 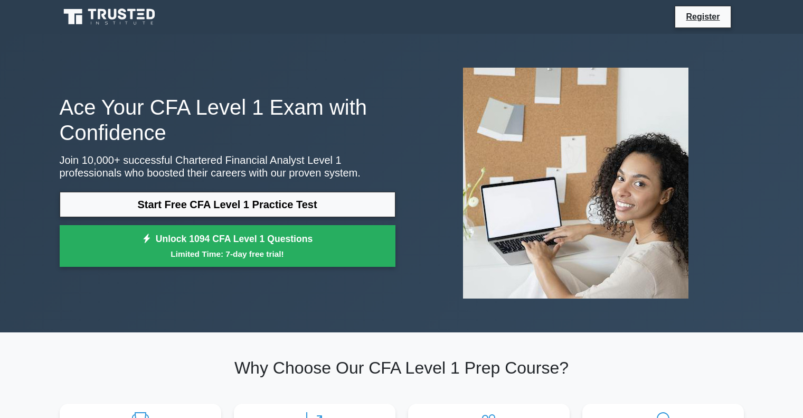 I want to click on a: Start Free CFA Level 1 Practice Test, so click(x=228, y=204).